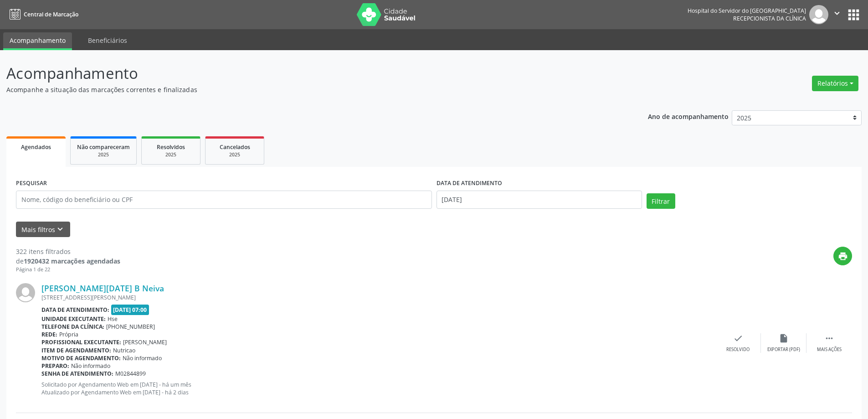  What do you see at coordinates (843, 256) in the screenshot?
I see `i: print` at bounding box center [843, 256].